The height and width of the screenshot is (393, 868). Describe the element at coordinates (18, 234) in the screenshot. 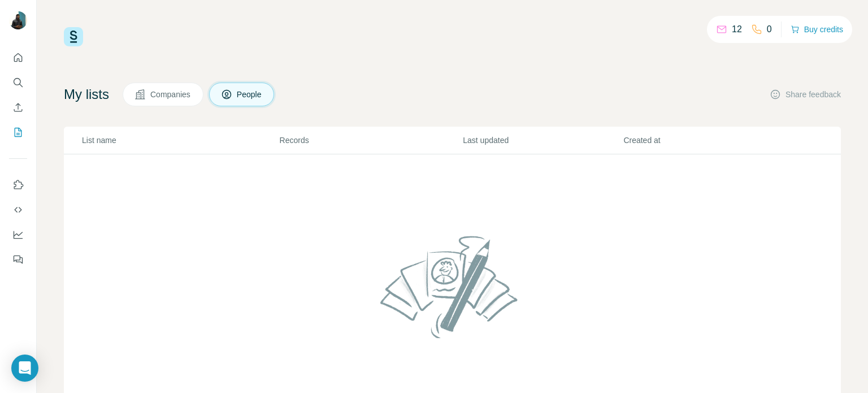

I see `button: Dashboard` at that location.